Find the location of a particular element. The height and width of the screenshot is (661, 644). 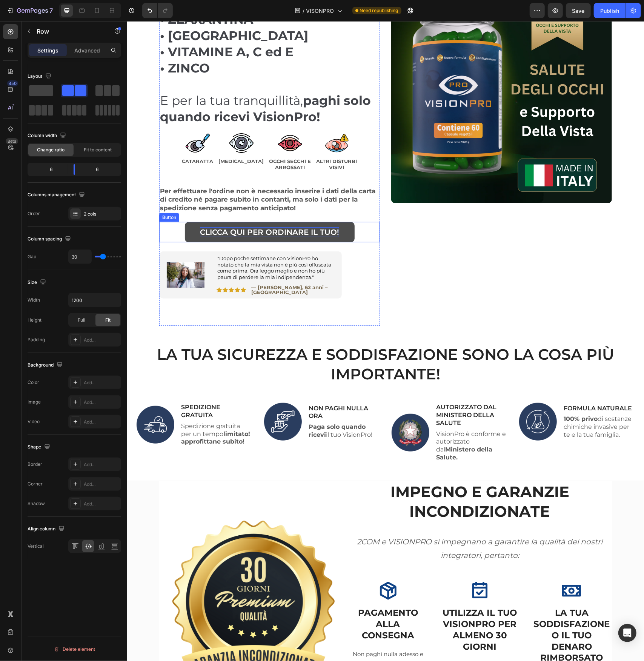

div: Width is located at coordinates (33, 300).